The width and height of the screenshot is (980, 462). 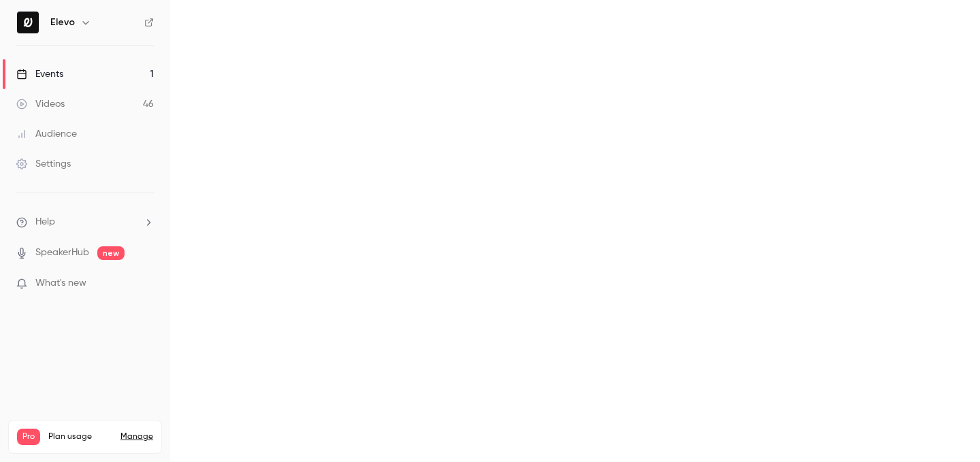 I want to click on h6: Elevo, so click(x=63, y=23).